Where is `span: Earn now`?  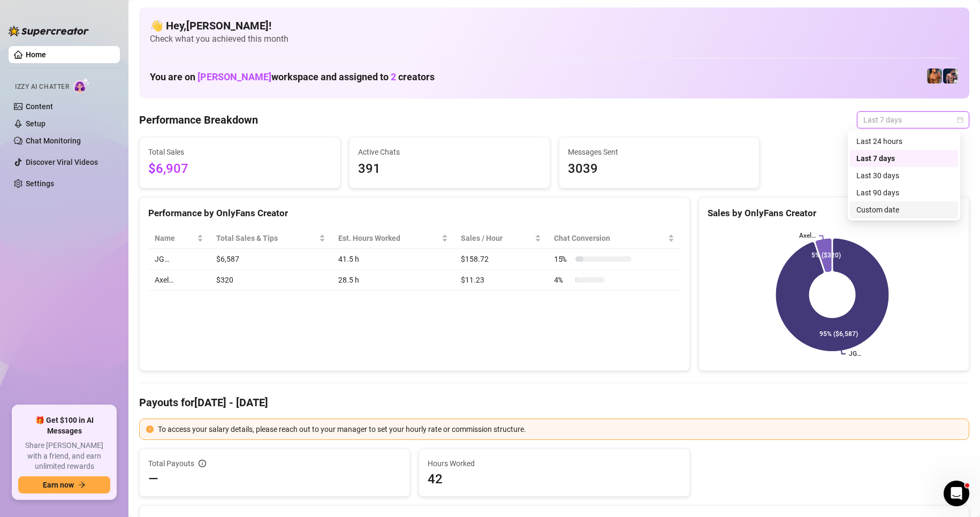
span: Earn now is located at coordinates (58, 485).